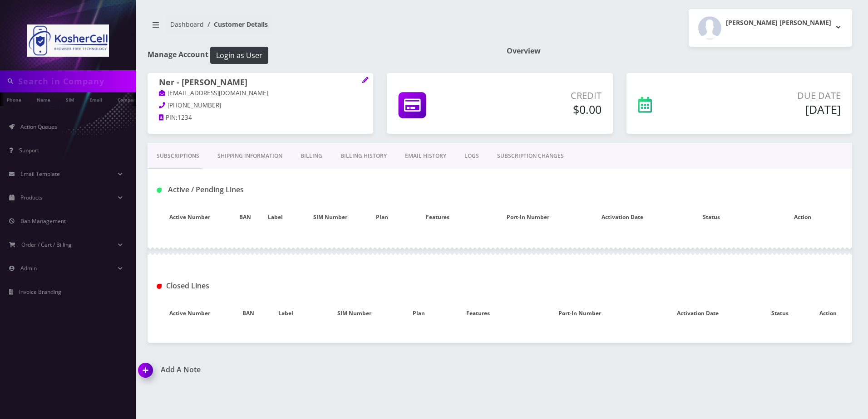 The height and width of the screenshot is (419, 868). I want to click on span: Products, so click(31, 198).